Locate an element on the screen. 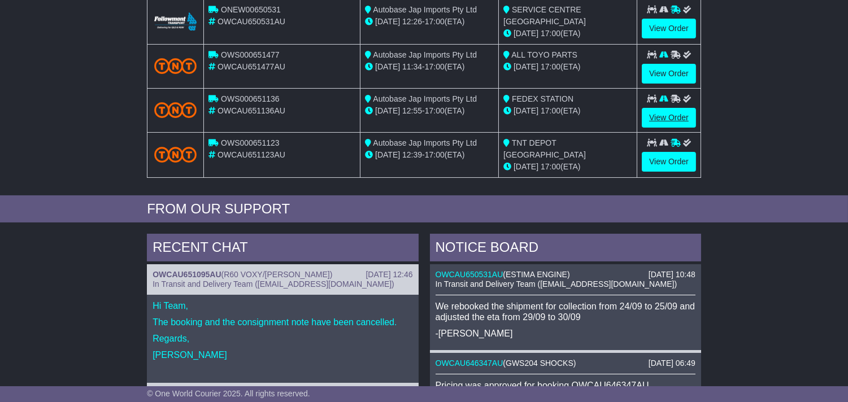  span: ALL TOYO PARTS is located at coordinates (544, 55).